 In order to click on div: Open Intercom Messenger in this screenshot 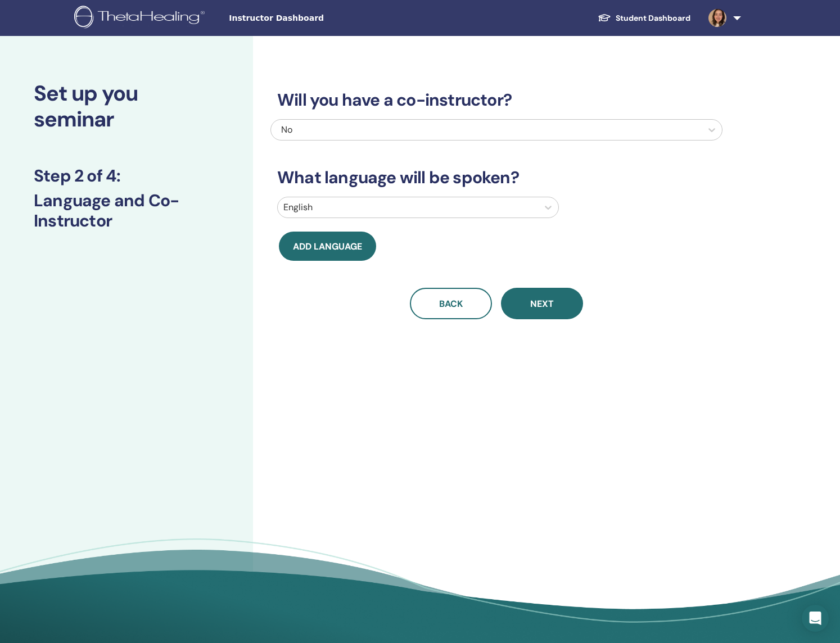, I will do `click(815, 618)`.